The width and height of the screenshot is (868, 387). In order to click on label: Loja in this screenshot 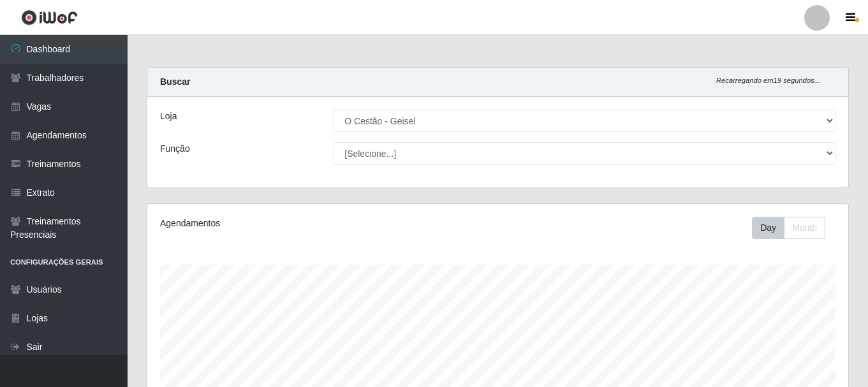, I will do `click(168, 116)`.